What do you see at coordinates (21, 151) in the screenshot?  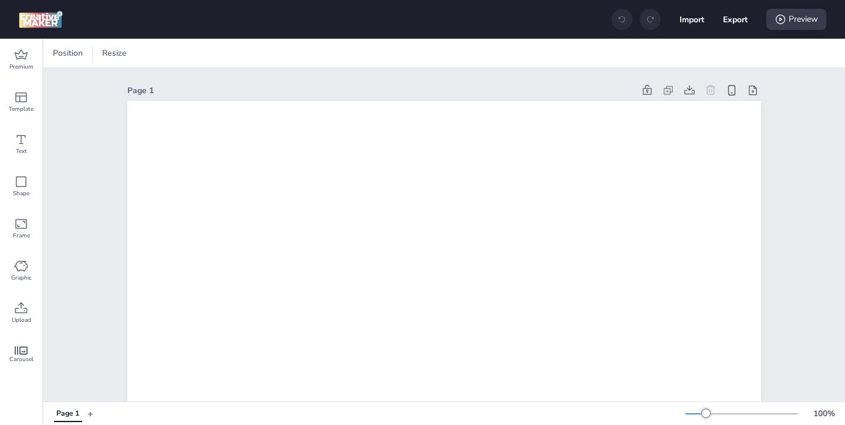 I see `span: Text` at bounding box center [21, 151].